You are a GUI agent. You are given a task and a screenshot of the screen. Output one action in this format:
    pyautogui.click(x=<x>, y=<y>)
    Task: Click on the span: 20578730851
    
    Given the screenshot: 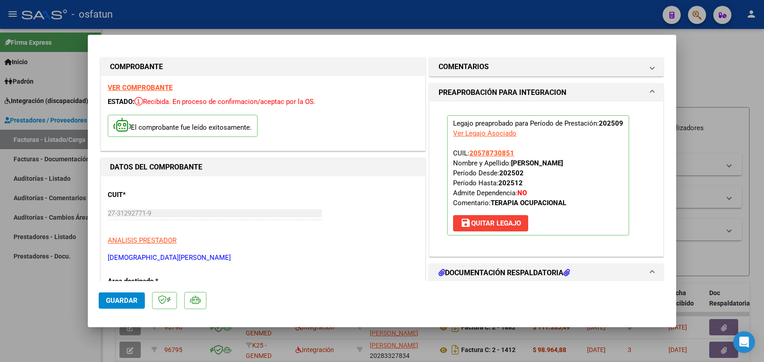 What is the action you would take?
    pyautogui.click(x=491, y=153)
    